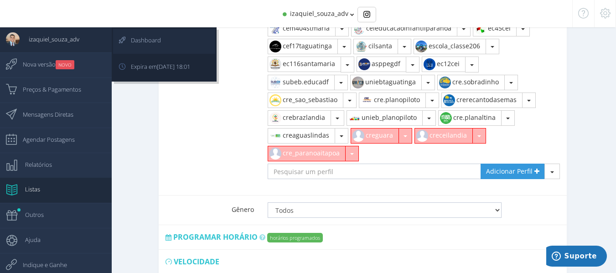  Describe the element at coordinates (215, 237) in the screenshot. I see `span: Programar horário` at that location.